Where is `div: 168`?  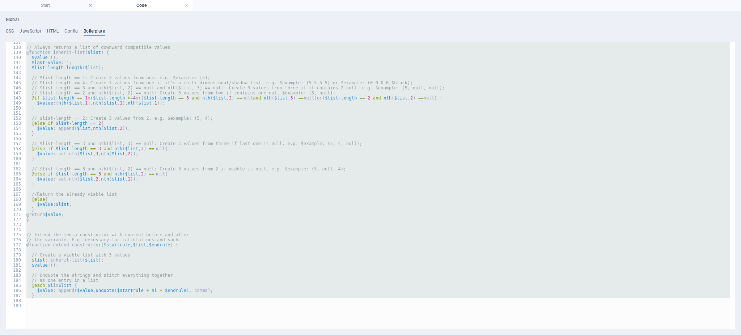 div: 168 is located at coordinates (16, 199).